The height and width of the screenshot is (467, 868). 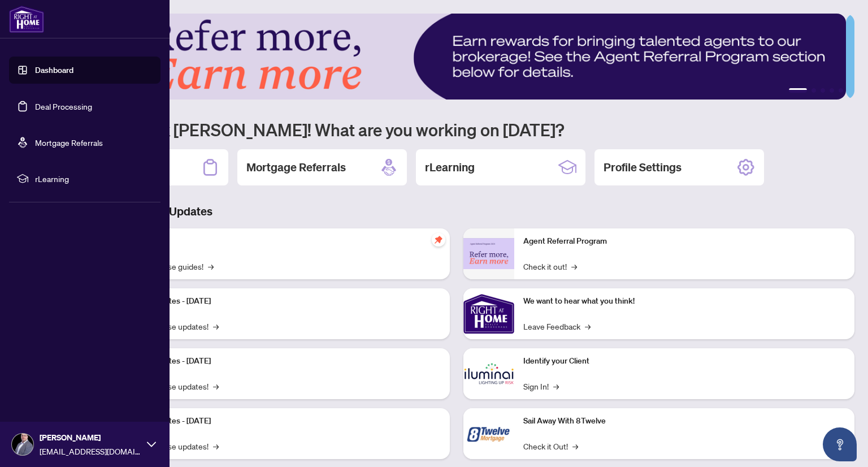 What do you see at coordinates (643, 167) in the screenshot?
I see `h2: Profile Settings` at bounding box center [643, 167].